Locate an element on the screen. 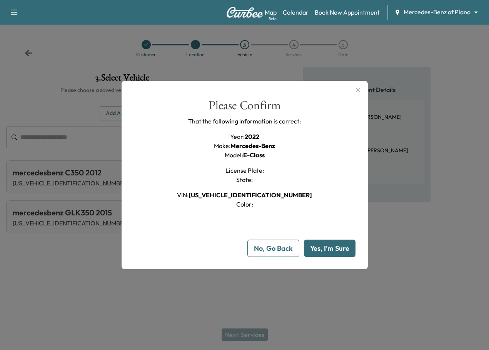  h1: VIN : is located at coordinates (244, 195).